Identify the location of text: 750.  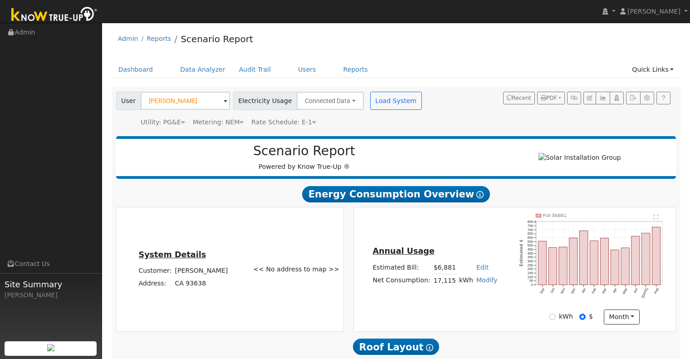
(530, 226).